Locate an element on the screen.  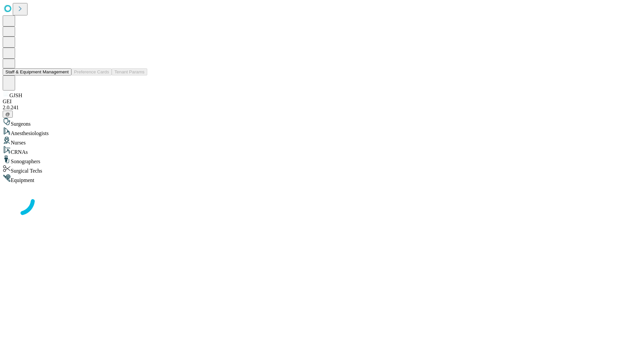
button: Staff & Equipment Management is located at coordinates (37, 72).